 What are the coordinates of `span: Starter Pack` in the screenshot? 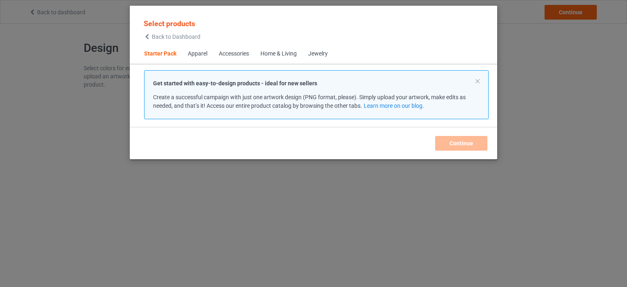 It's located at (160, 54).